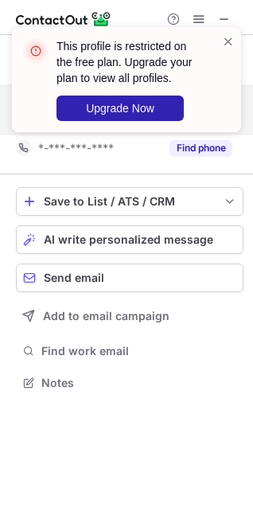  Describe the element at coordinates (130, 383) in the screenshot. I see `button: Notes` at that location.